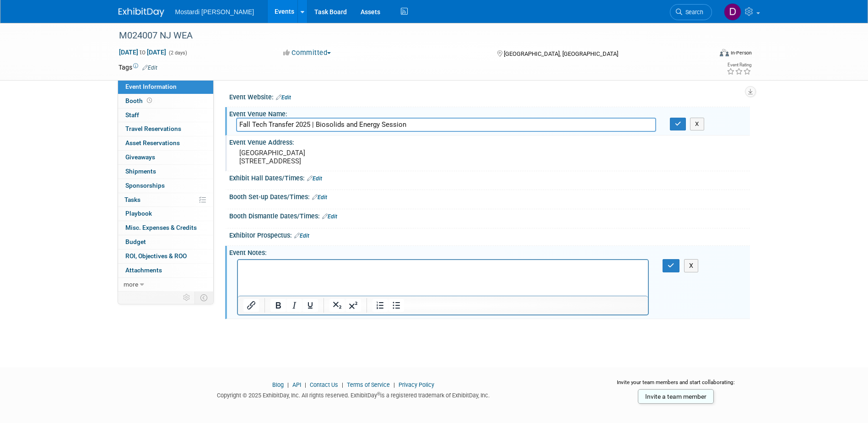  I want to click on span: Giveaways, so click(140, 157).